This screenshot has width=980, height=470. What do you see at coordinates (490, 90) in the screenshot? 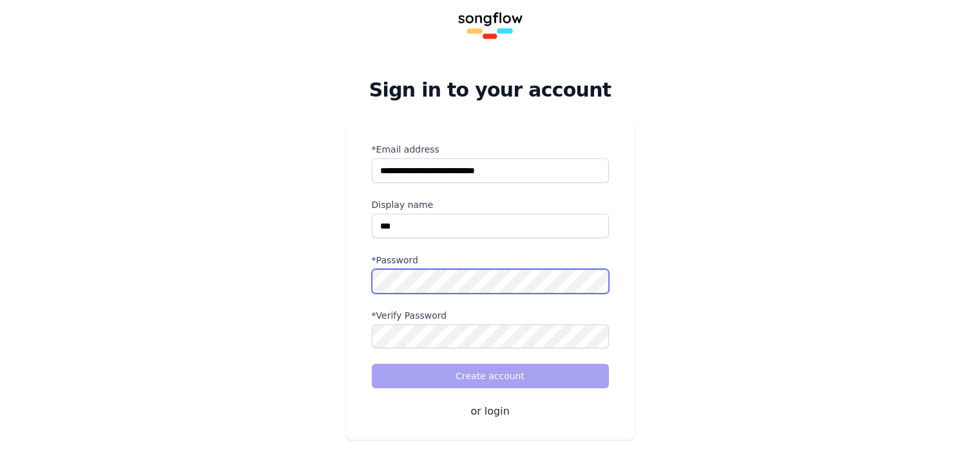
I see `h2: Sign in to your account` at bounding box center [490, 90].